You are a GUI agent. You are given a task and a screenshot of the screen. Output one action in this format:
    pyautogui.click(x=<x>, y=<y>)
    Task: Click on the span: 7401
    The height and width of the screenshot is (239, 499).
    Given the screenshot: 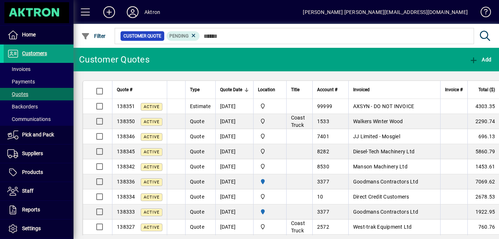 What is the action you would take?
    pyautogui.click(x=323, y=136)
    